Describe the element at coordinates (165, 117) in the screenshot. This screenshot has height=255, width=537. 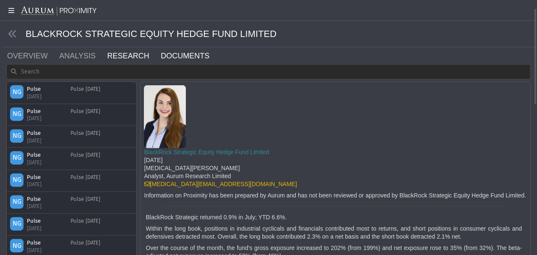
I see `img: image` at that location.